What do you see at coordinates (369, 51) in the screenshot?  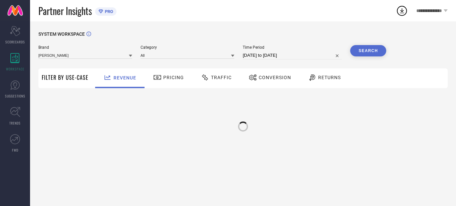 I see `button: Search` at bounding box center [369, 51].